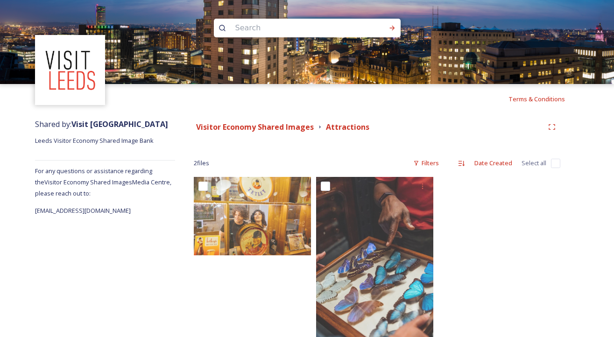  What do you see at coordinates (70, 70) in the screenshot?
I see `img: download%20(3).png` at bounding box center [70, 70].